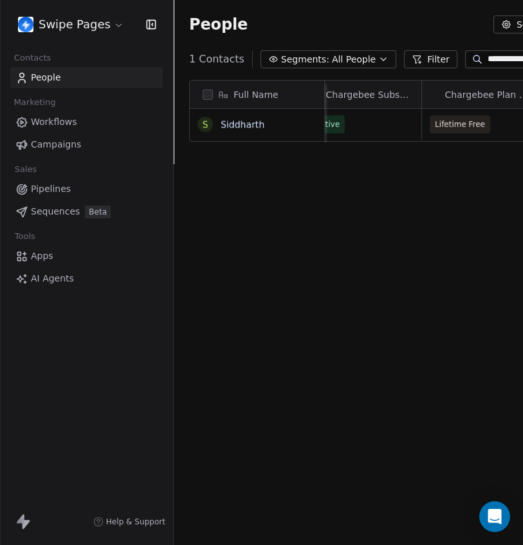 The image size is (523, 545). I want to click on a: SequencesBeta, so click(86, 211).